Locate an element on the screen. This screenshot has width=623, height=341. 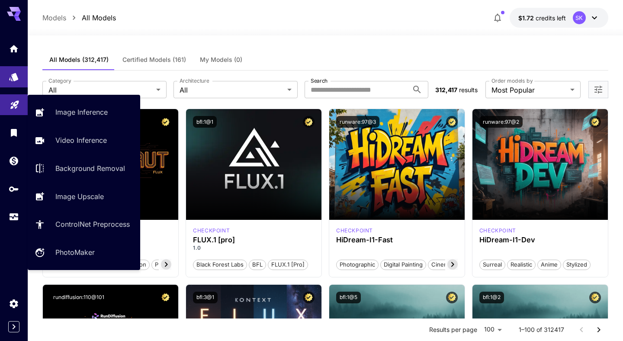
span: My Models (0) is located at coordinates (221, 60).